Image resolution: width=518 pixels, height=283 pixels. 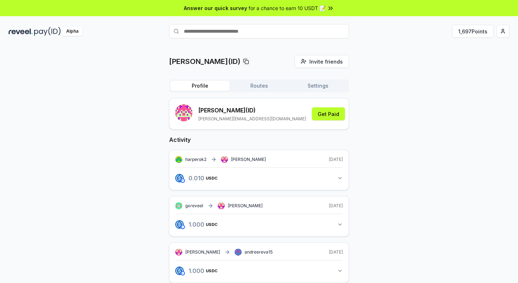 I want to click on div: Alpha, so click(x=72, y=31).